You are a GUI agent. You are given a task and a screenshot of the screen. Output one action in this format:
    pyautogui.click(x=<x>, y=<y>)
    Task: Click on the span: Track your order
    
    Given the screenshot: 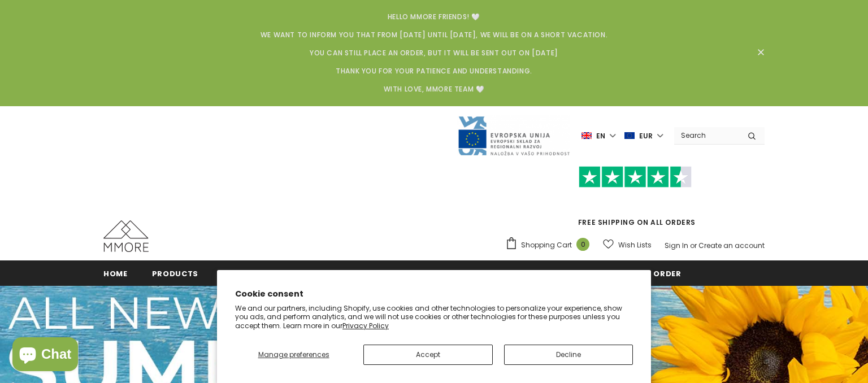 What is the action you would take?
    pyautogui.click(x=639, y=274)
    